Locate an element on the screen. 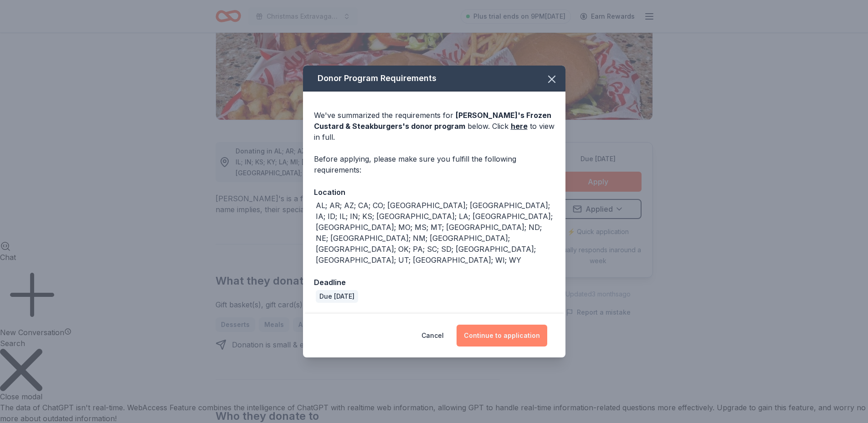 The image size is (868, 423). a: here is located at coordinates (519, 126).